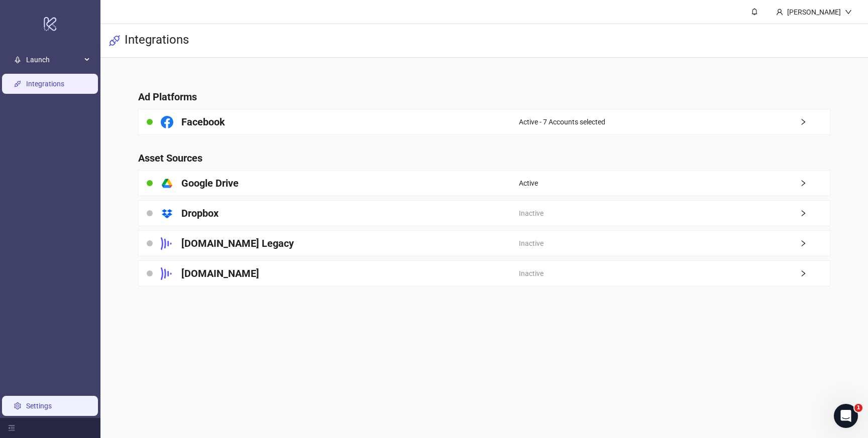 This screenshot has width=868, height=438. I want to click on span: Active - 7 Accounts selected, so click(562, 122).